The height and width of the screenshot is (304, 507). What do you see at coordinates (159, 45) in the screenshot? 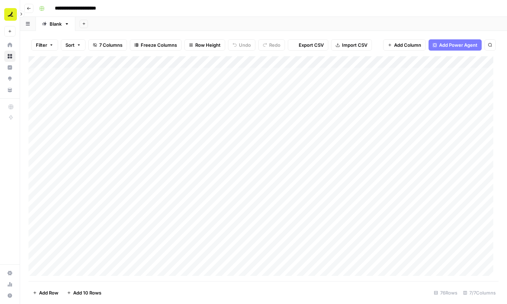
I see `span: Freeze Columns` at bounding box center [159, 45].